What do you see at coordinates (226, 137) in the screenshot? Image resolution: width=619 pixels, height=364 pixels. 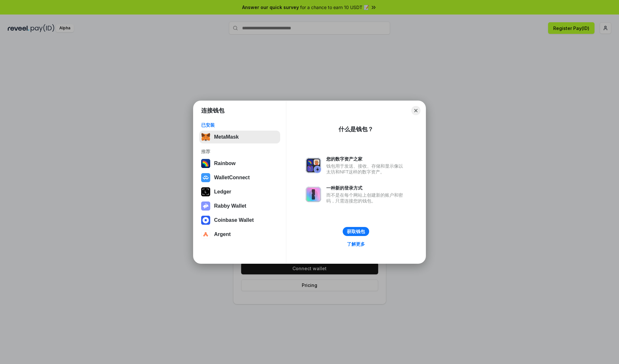 I see `div: MetaMask` at bounding box center [226, 137].